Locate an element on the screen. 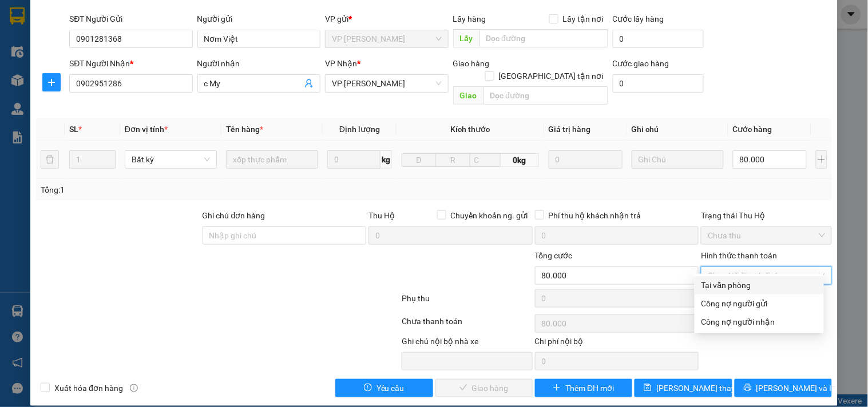 This screenshot has width=868, height=407. input: D is located at coordinates (419, 160).